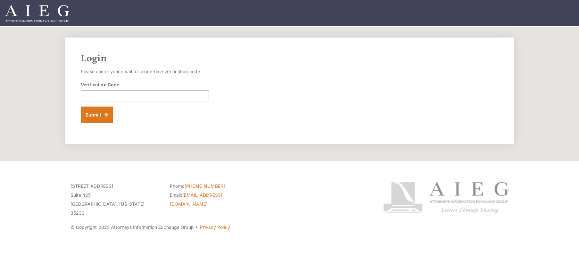  What do you see at coordinates (446, 197) in the screenshot?
I see `img: Attorneys Information Exchange Group logo` at bounding box center [446, 197].